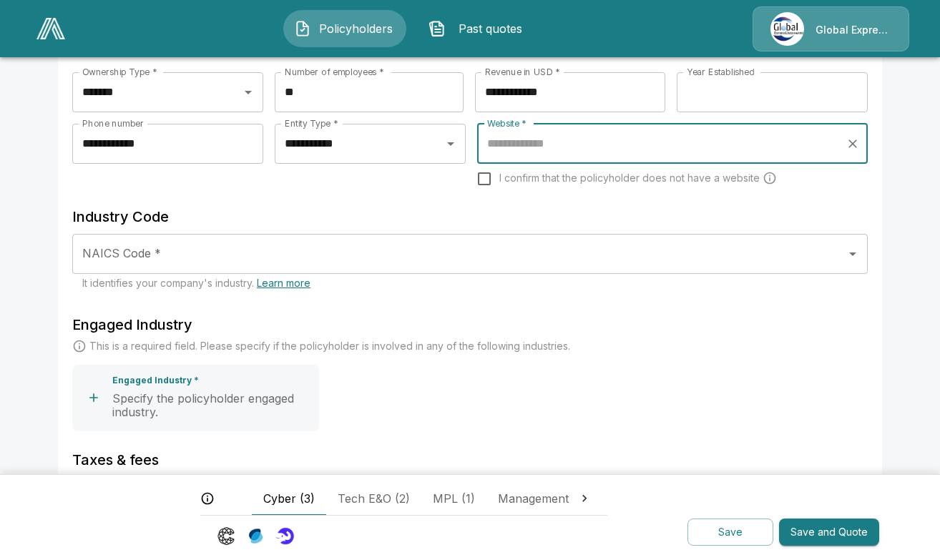 The width and height of the screenshot is (940, 560). Describe the element at coordinates (730, 532) in the screenshot. I see `button: Save` at that location.